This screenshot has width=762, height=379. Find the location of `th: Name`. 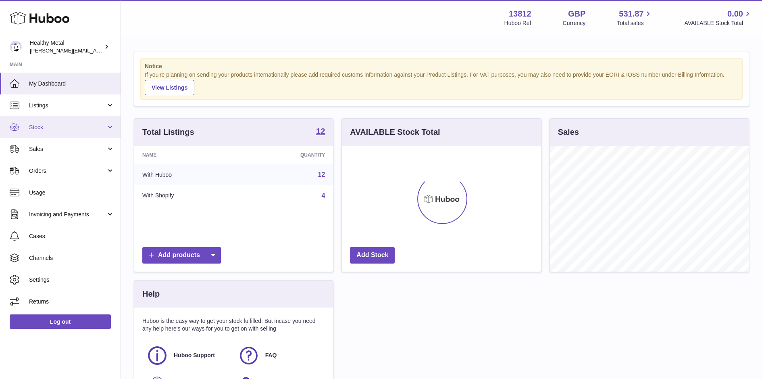

th: Name is located at coordinates (188, 155).